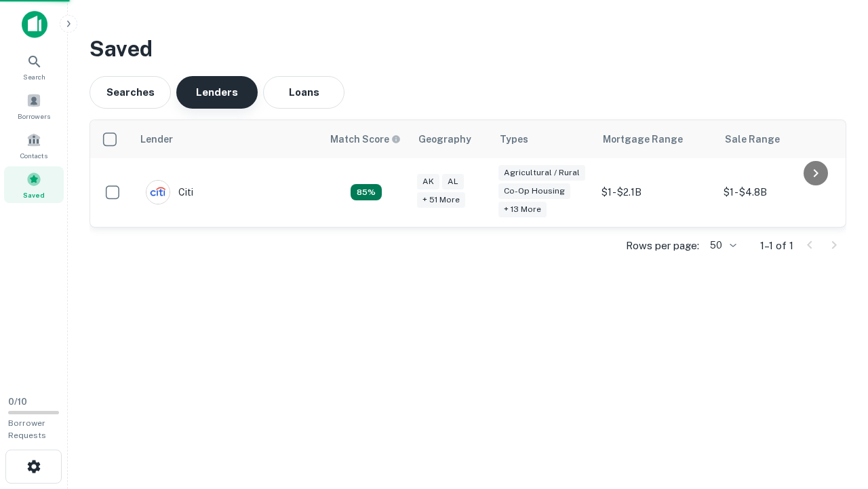 The height and width of the screenshot is (489, 868). Describe the element at coordinates (364, 139) in the screenshot. I see `h6: Match Score` at that location.